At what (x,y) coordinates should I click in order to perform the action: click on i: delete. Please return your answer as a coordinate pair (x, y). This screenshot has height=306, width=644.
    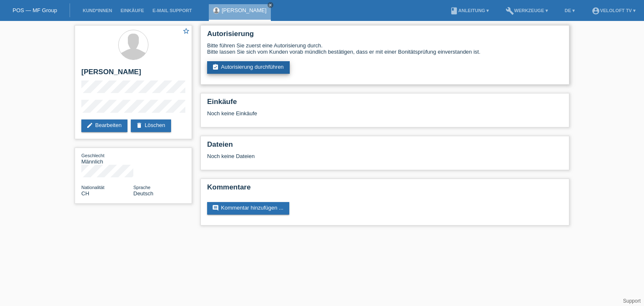
    Looking at the image, I should click on (139, 125).